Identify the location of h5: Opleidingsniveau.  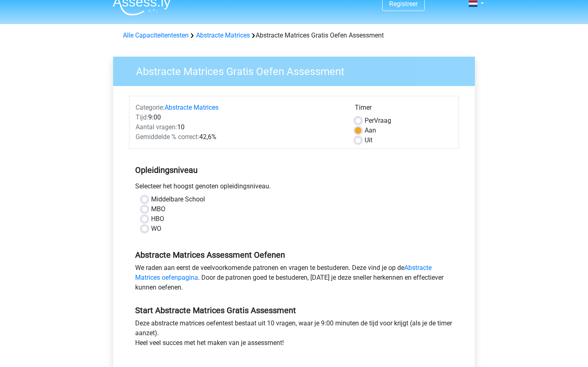
(294, 170).